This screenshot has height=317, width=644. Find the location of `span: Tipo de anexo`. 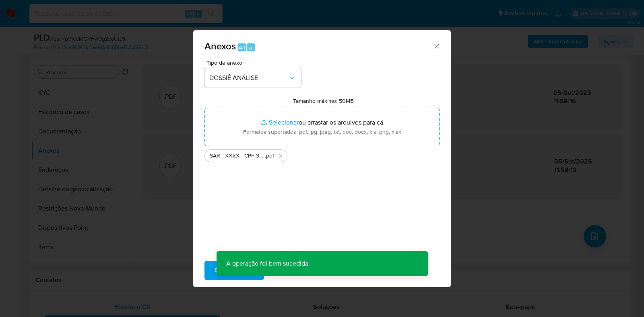

span: Tipo de anexo is located at coordinates (255, 63).